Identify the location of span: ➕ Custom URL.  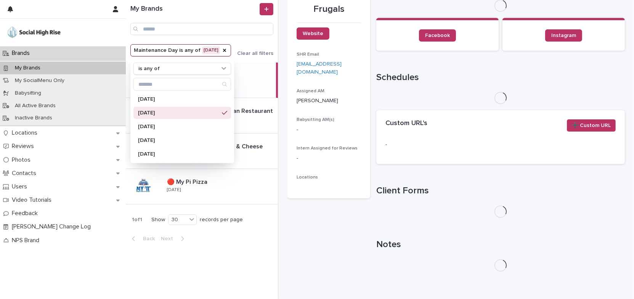
(591, 125).